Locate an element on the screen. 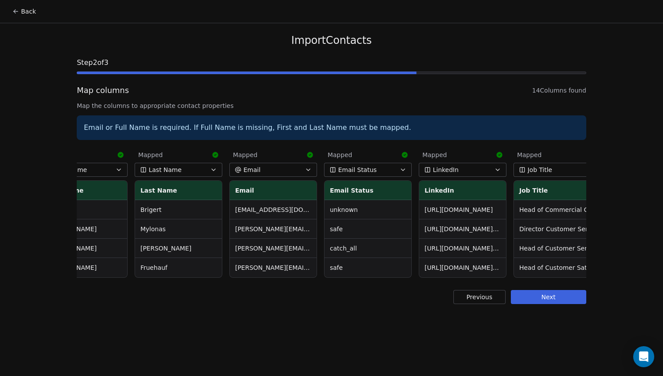 The width and height of the screenshot is (663, 376). span: LinkedIn is located at coordinates (445, 170).